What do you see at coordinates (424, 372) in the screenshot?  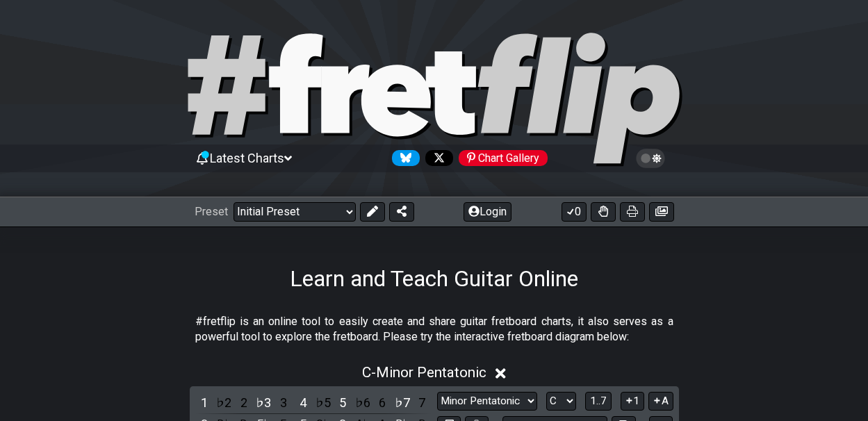 I see `span: C - Minor Pentatonic` at bounding box center [424, 372].